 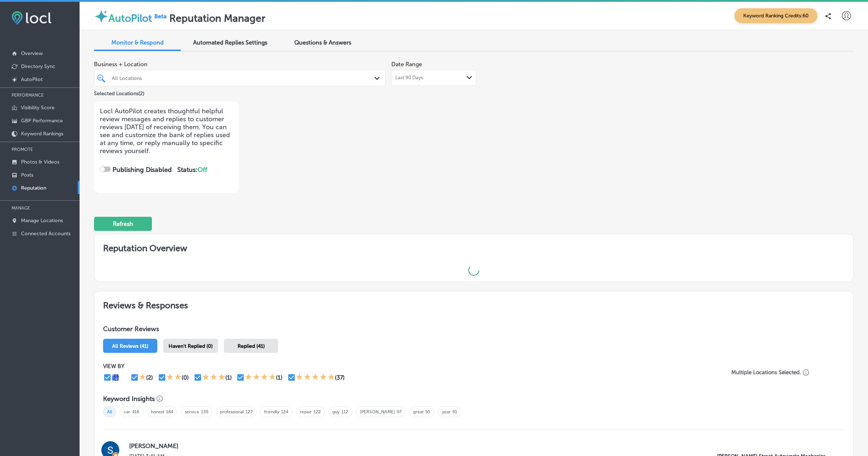 I want to click on span: All, so click(x=110, y=411).